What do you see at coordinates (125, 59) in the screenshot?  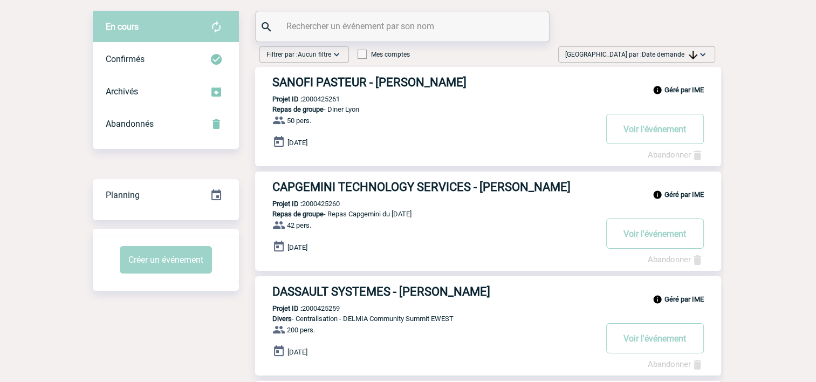 I see `span: Confirmés` at bounding box center [125, 59].